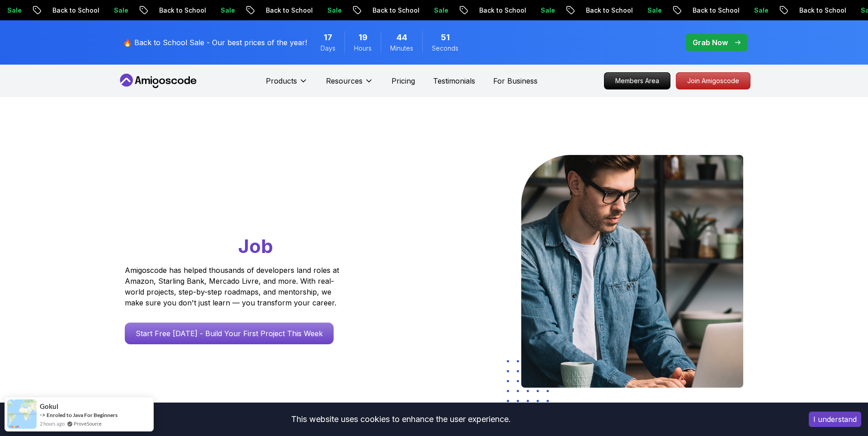  I want to click on a: ProveSource, so click(88, 423).